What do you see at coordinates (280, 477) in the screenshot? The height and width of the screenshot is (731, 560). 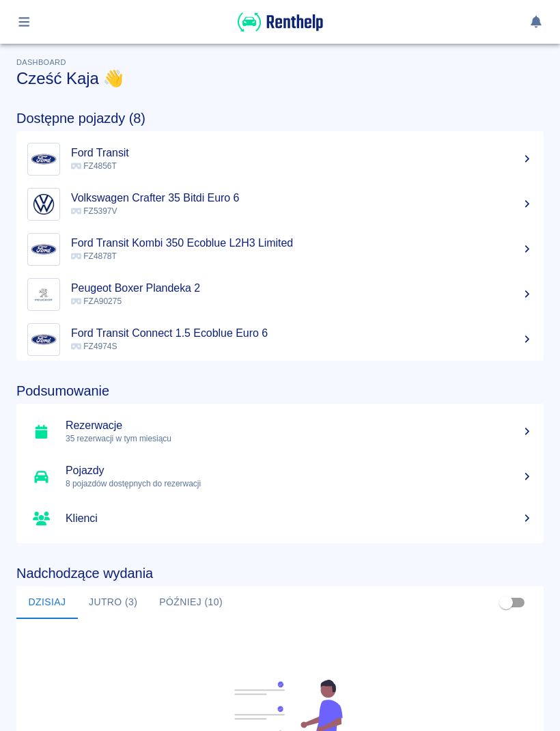 I see `a: Pojazdy8 pojazdów dostępnych do rezerwacji` at bounding box center [280, 477].